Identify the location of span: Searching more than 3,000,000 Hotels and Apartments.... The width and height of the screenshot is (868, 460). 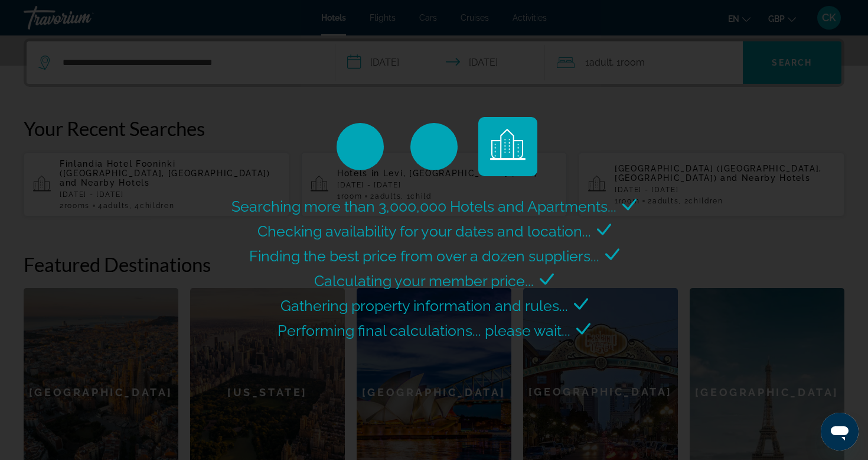
(424, 206).